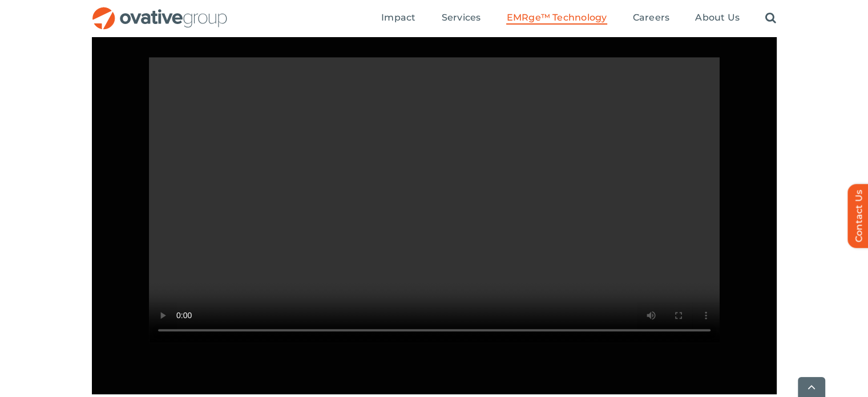 The image size is (868, 397). What do you see at coordinates (651, 19) in the screenshot?
I see `a: Careers` at bounding box center [651, 19].